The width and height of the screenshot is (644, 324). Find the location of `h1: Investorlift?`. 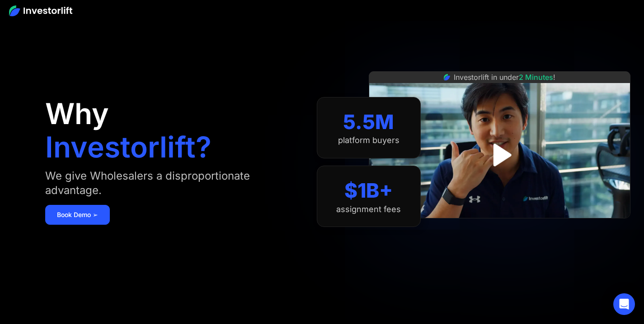

h1: Investorlift? is located at coordinates (128, 147).